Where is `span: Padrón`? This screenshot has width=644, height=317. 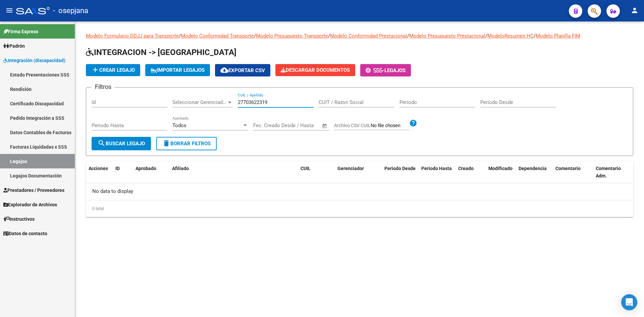
span: Padrón is located at coordinates (14, 46).